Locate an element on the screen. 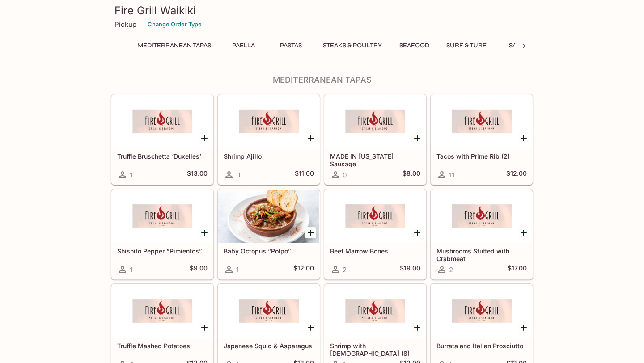  button: Add Beef Marrow Bones is located at coordinates (417, 233).